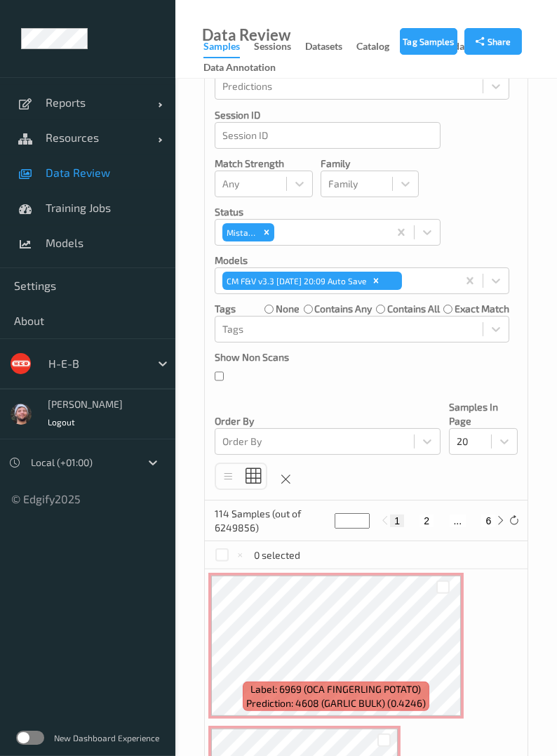 This screenshot has height=756, width=557. What do you see at coordinates (343, 309) in the screenshot?
I see `label: contains any` at bounding box center [343, 309].